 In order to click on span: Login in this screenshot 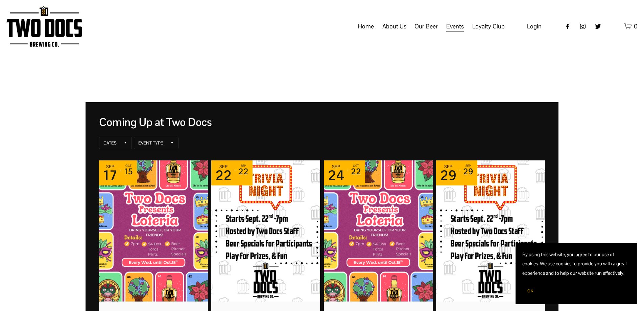, I will do `click(534, 26)`.